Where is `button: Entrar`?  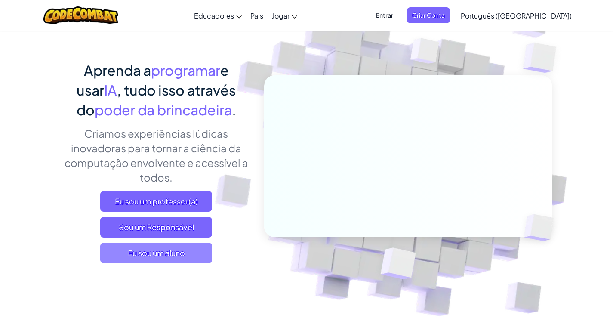
button: Entrar is located at coordinates (385, 15).